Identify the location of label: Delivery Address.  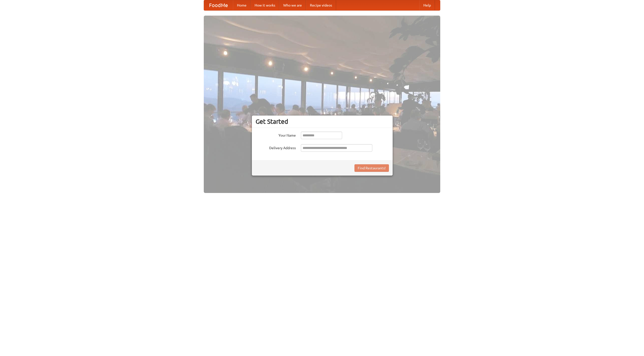
(276, 147).